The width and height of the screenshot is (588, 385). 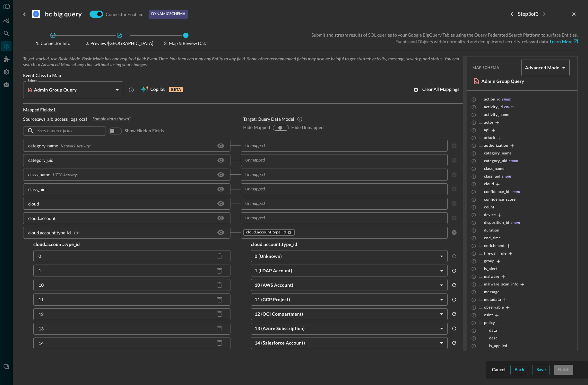 I want to click on span: metadata, so click(x=492, y=300).